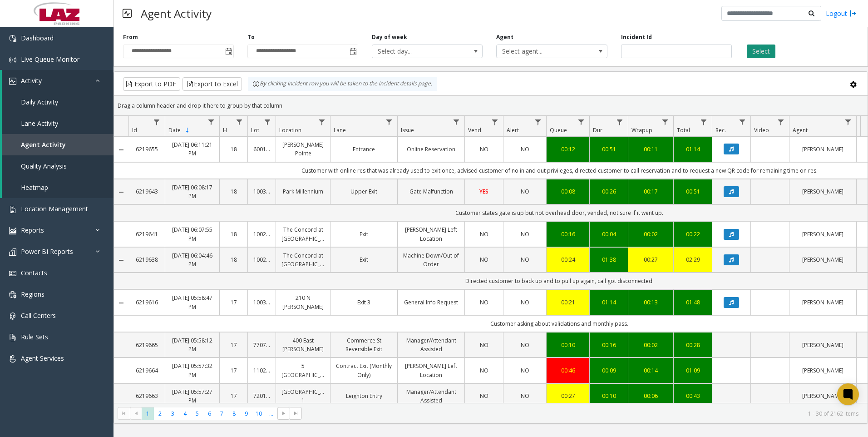 The width and height of the screenshot is (868, 437). What do you see at coordinates (609, 302) in the screenshot?
I see `a: 01:14` at bounding box center [609, 302].